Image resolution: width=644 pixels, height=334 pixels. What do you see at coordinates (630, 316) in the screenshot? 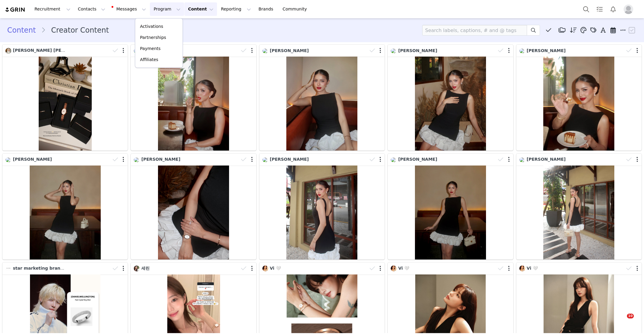
I see `span: 10` at bounding box center [630, 316].